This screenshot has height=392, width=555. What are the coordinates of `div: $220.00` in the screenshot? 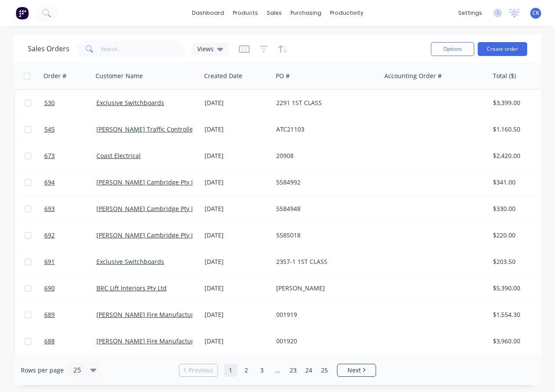 It's located at (518, 235).